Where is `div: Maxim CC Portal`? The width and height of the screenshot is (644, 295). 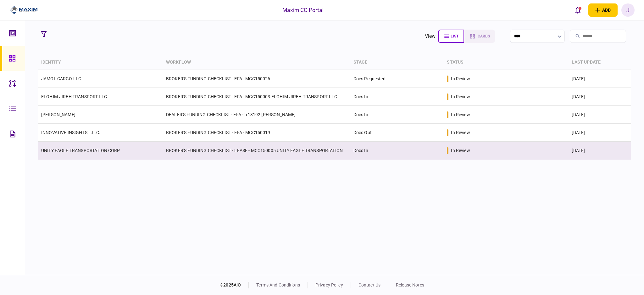 div: Maxim CC Portal is located at coordinates (303, 10).